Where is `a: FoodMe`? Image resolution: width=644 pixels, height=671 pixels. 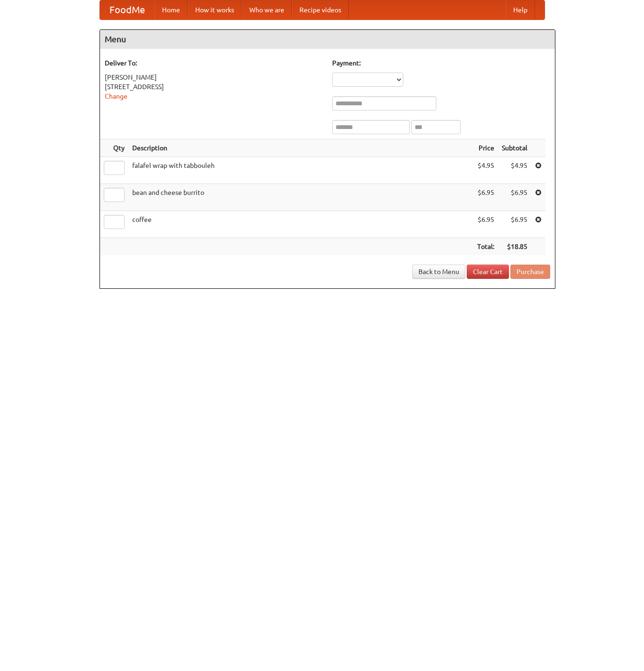 a: FoodMe is located at coordinates (127, 10).